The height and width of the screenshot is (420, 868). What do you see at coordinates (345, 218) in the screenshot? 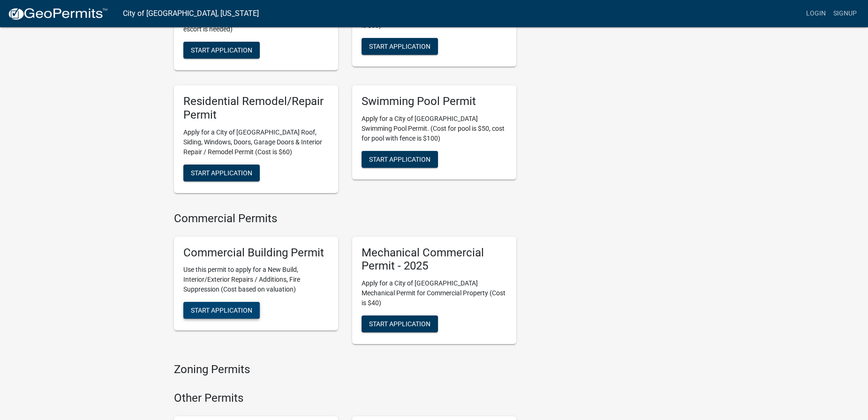
I see `h4: Commercial Permits` at bounding box center [345, 218].